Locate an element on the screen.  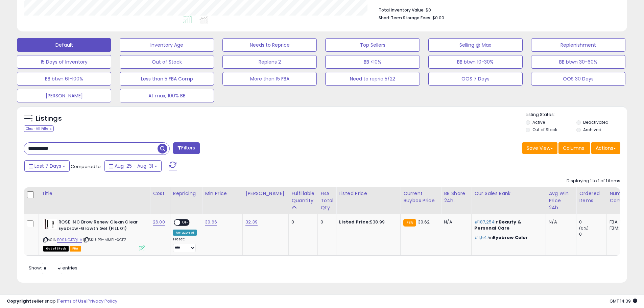
div: Preset: is located at coordinates (185, 244).